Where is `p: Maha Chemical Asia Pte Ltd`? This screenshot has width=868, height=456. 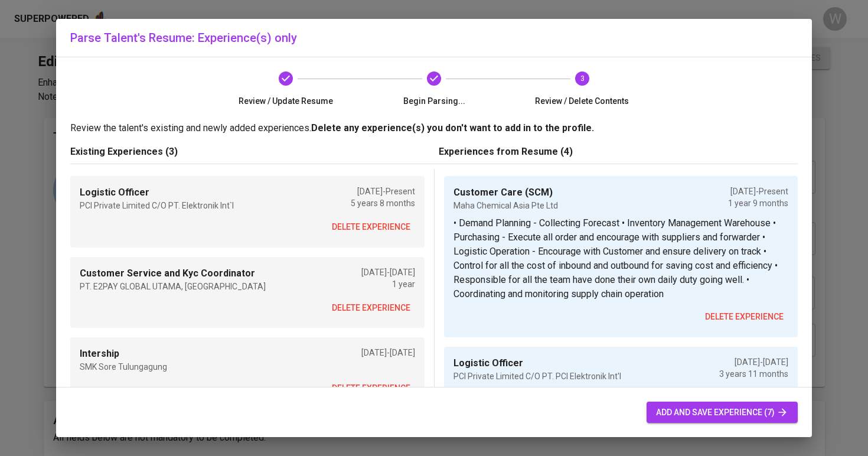
p: Maha Chemical Asia Pte Ltd is located at coordinates (505, 206).